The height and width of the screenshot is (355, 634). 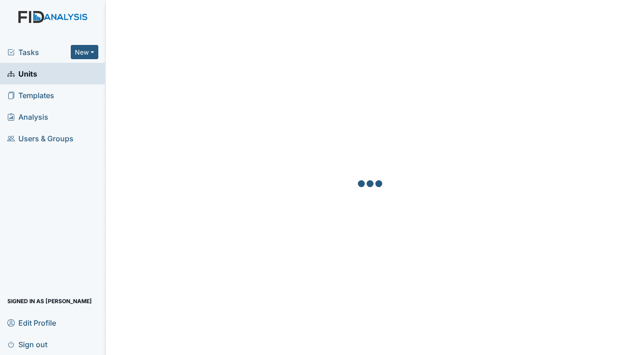 I want to click on span: Tasks, so click(x=39, y=52).